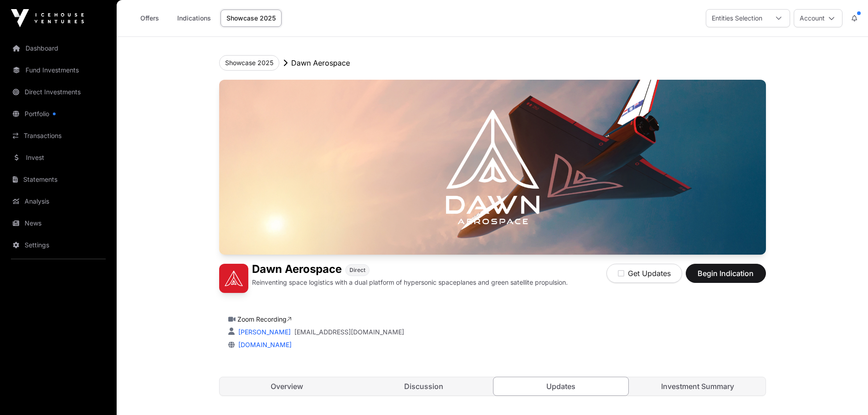 The image size is (868, 415). Describe the element at coordinates (249, 63) in the screenshot. I see `button: Showcase 2025` at that location.